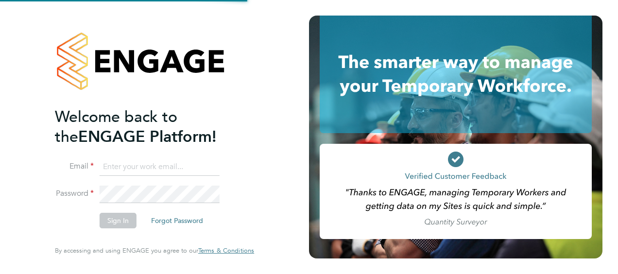 Image resolution: width=618 pixels, height=274 pixels. What do you see at coordinates (150, 127) in the screenshot?
I see `h2: ENGAGE Platform!` at bounding box center [150, 127].